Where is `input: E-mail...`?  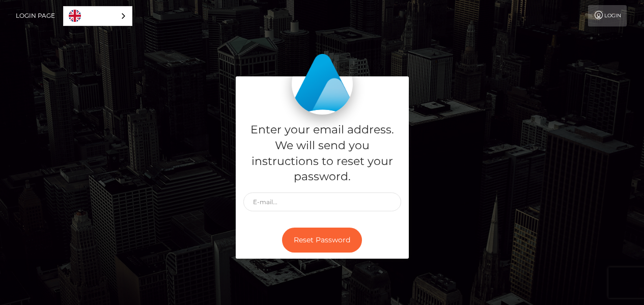
input: E-mail... is located at coordinates (322, 202).